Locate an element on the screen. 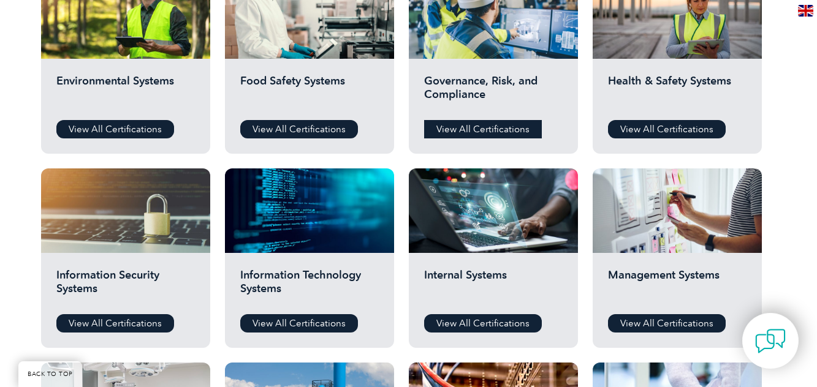 This screenshot has width=817, height=387. h2: Information Technology Systems is located at coordinates (310, 287).